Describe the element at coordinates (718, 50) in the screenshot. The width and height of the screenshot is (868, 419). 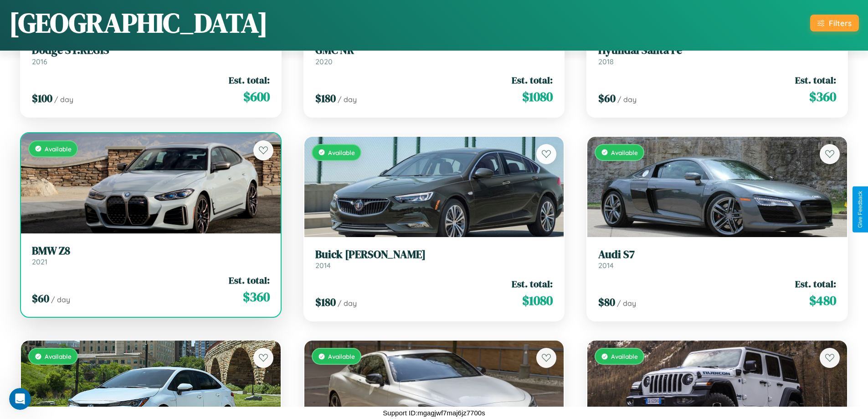
I see `h3: Hyundai Santa Fe` at that location.